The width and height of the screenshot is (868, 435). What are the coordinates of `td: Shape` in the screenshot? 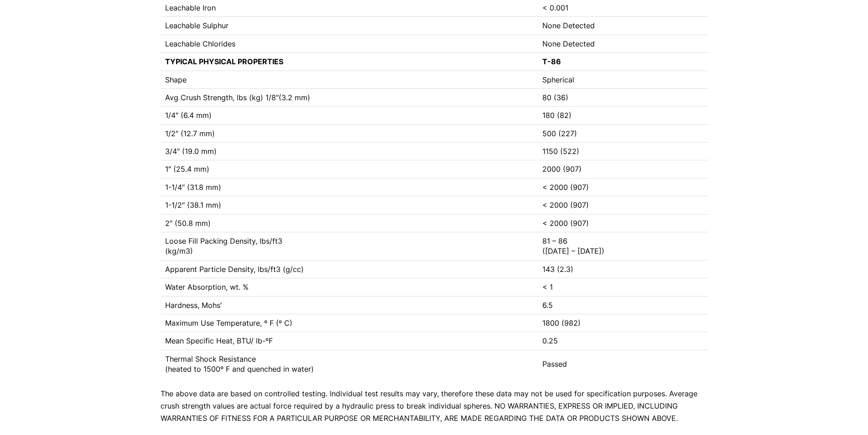 It's located at (349, 79).